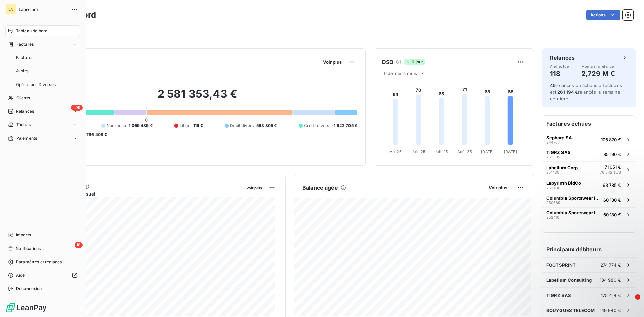 This screenshot has height=317, width=644. Describe the element at coordinates (562, 168) in the screenshot. I see `span: Labelium Corp.` at that location.